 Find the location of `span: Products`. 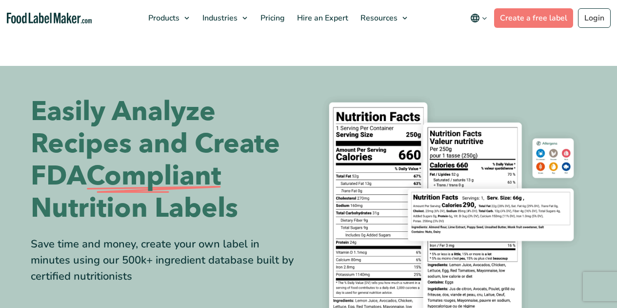

span: Products is located at coordinates (163, 18).